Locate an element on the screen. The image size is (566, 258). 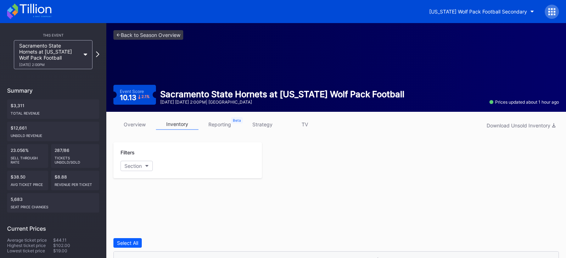
a: overview is located at coordinates (135, 124).